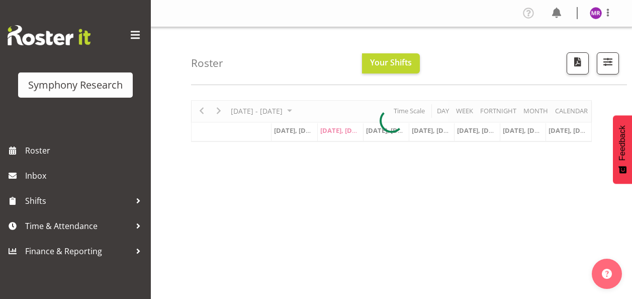  What do you see at coordinates (608, 63) in the screenshot?
I see `button: Filter Shifts` at bounding box center [608, 63].